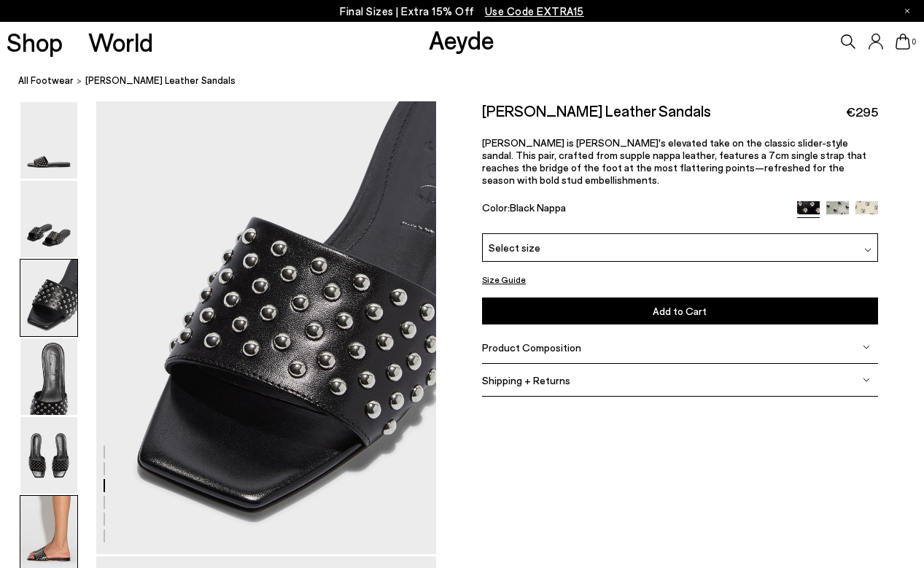 This screenshot has width=924, height=568. I want to click on a: 0, so click(903, 41).